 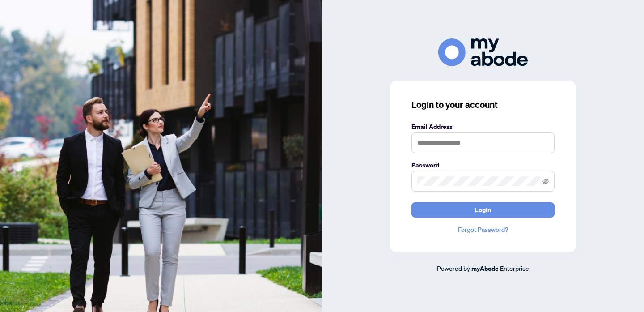 What do you see at coordinates (485, 268) in the screenshot?
I see `a: myAbode` at bounding box center [485, 268].